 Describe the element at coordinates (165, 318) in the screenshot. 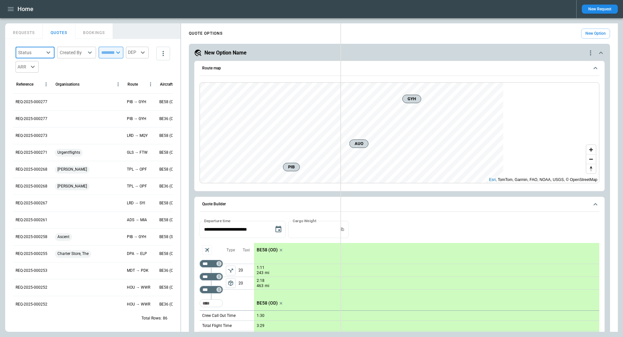

I see `p: 86` at that location.